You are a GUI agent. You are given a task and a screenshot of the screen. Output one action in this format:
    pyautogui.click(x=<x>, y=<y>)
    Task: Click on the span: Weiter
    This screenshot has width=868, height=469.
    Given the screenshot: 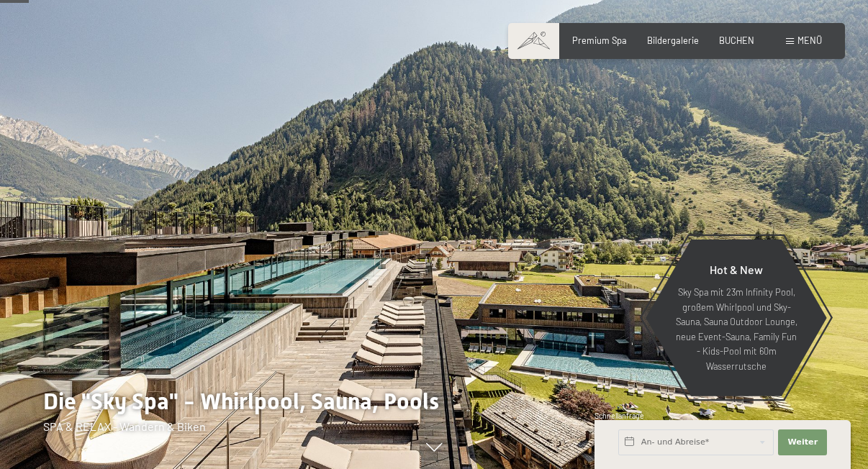 What is the action you would take?
    pyautogui.click(x=803, y=442)
    